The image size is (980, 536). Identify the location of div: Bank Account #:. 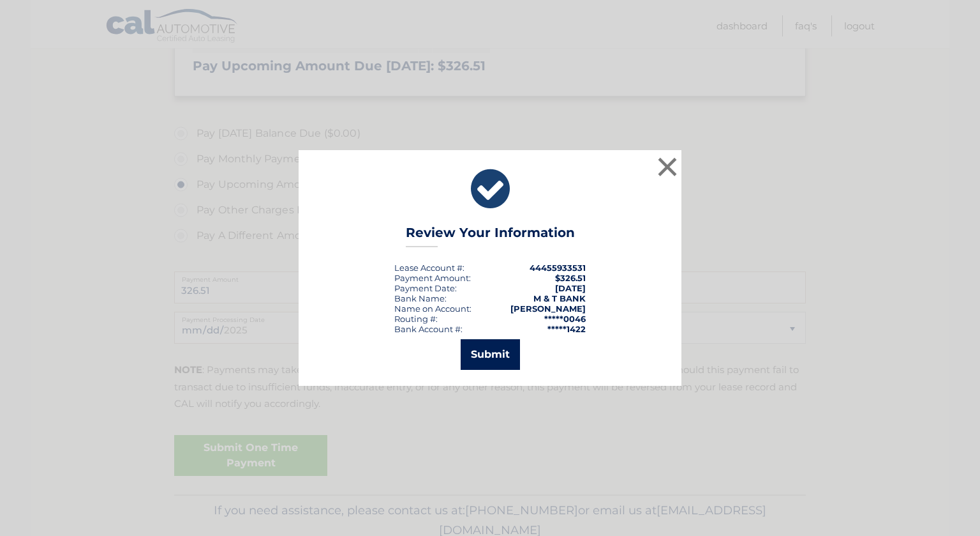
(428, 329).